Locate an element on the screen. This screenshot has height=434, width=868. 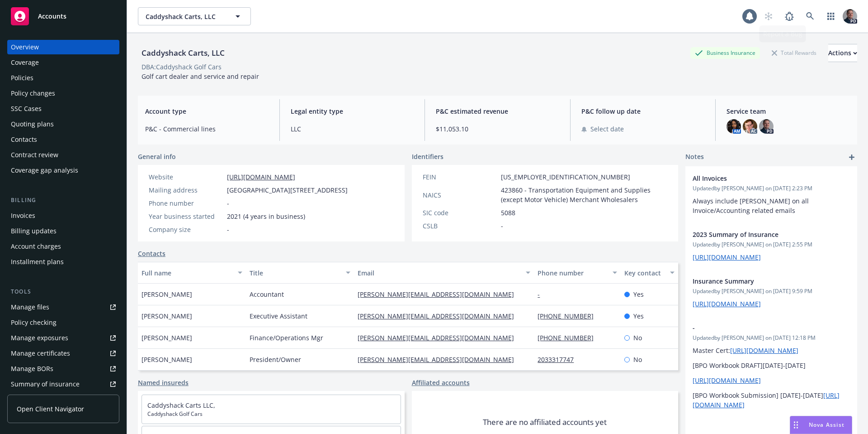
span: Select date is located at coordinates (607, 129).